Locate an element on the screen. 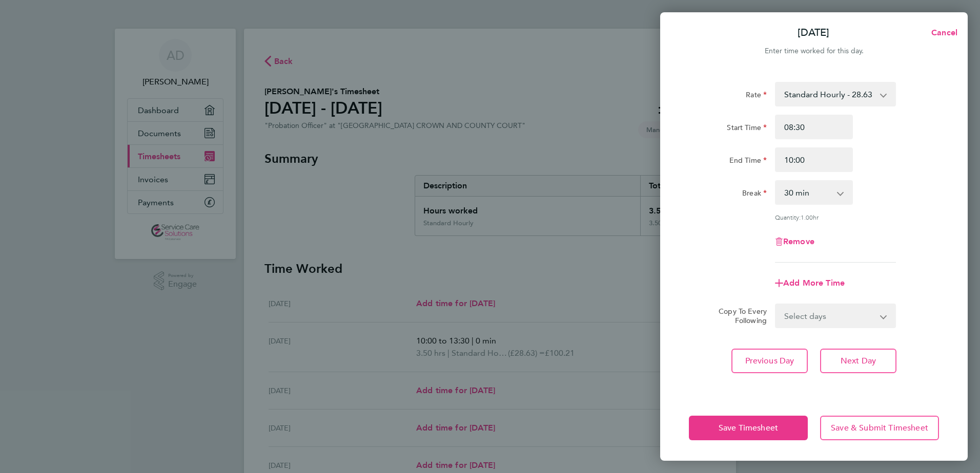 The height and width of the screenshot is (473, 980). button: Remove is located at coordinates (794, 241).